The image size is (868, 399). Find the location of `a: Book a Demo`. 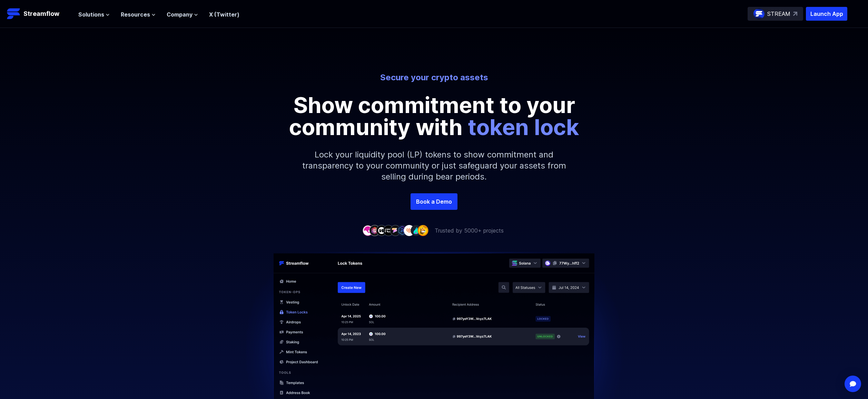

a: Book a Demo is located at coordinates (434, 202).